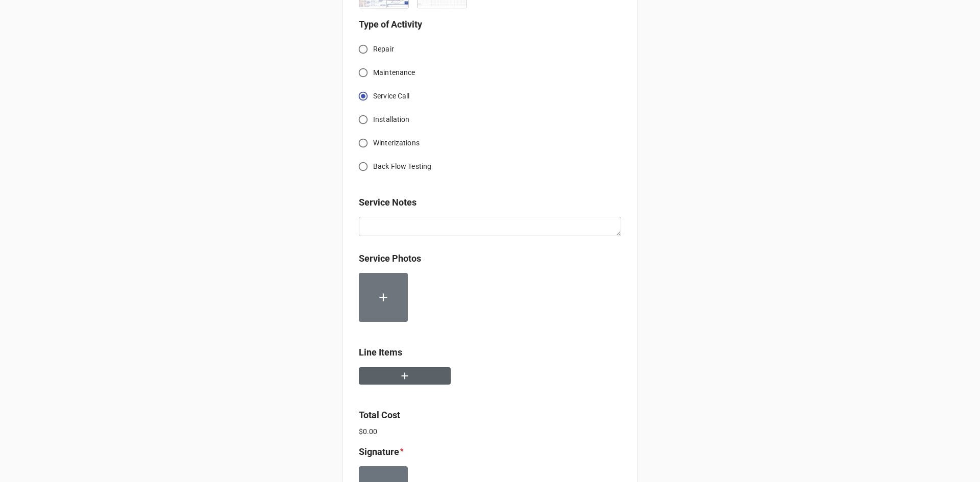 Image resolution: width=980 pixels, height=482 pixels. I want to click on span: Service Call, so click(391, 96).